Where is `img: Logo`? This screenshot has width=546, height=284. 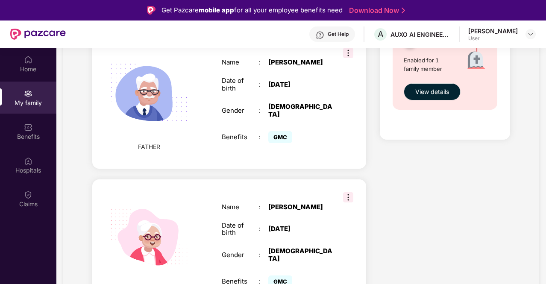 img: Logo is located at coordinates (151, 10).